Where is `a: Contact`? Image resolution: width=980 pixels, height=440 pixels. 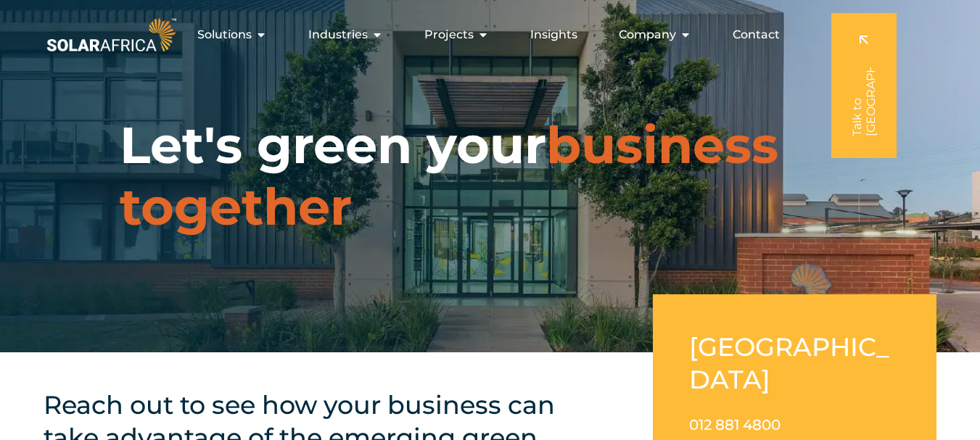 a: Contact is located at coordinates (756, 35).